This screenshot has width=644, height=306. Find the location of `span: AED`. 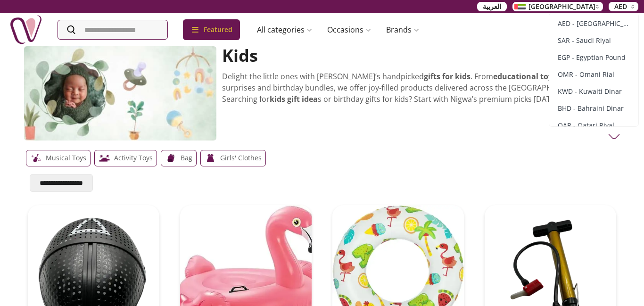

span: AED is located at coordinates (621, 7).